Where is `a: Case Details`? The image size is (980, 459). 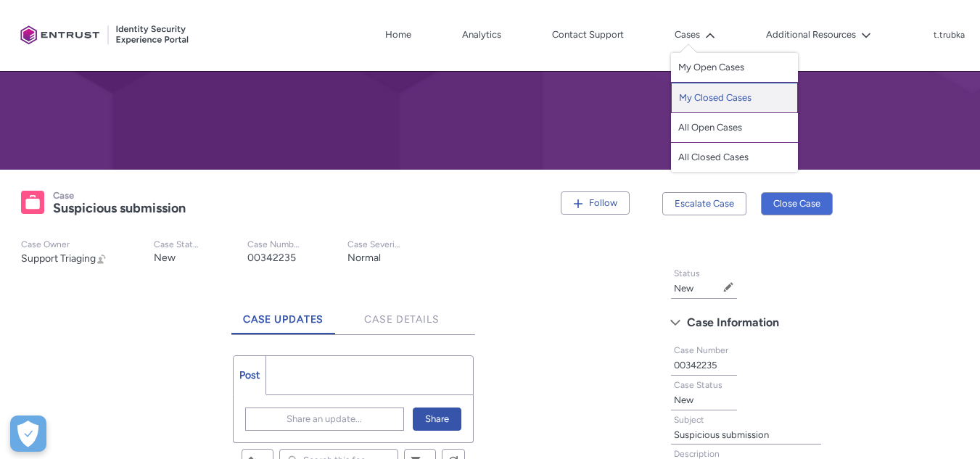
a: Case Details is located at coordinates (402, 314).